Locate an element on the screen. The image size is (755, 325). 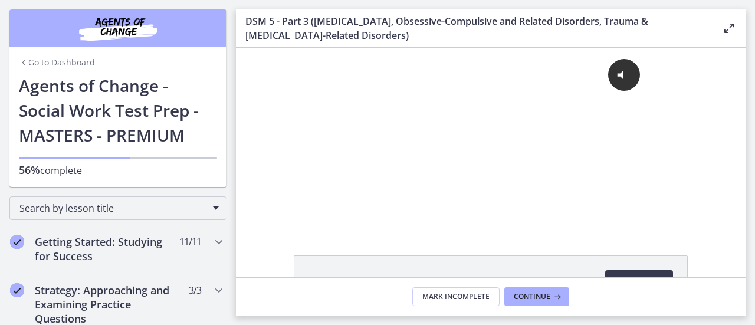
a: Download is located at coordinates (639, 282).